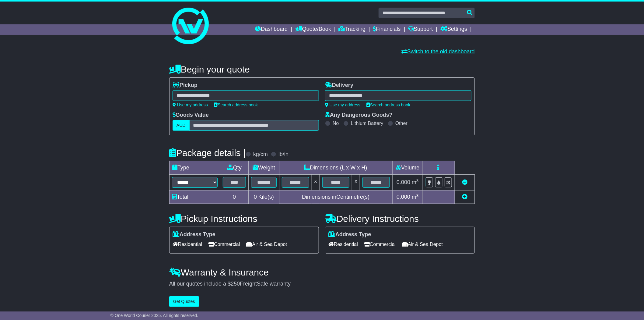 The height and width of the screenshot is (320, 644). Describe the element at coordinates (322, 272) in the screenshot. I see `h4: Warranty & Insurance` at that location.